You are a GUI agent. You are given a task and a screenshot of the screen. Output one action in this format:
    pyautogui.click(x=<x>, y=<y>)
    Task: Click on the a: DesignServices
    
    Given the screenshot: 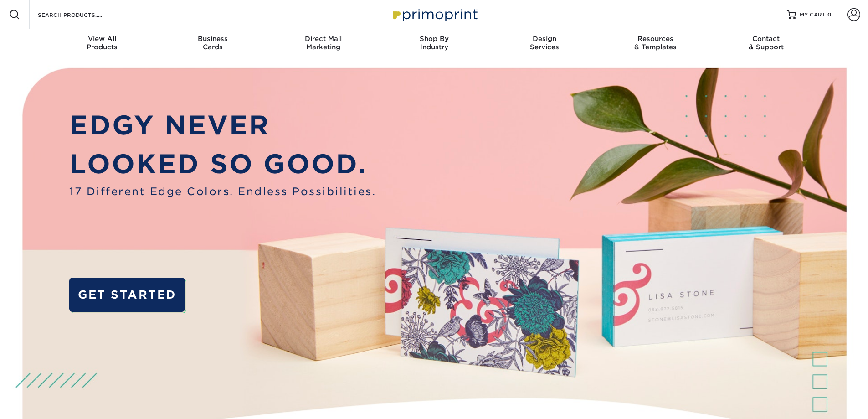 What is the action you would take?
    pyautogui.click(x=545, y=44)
    